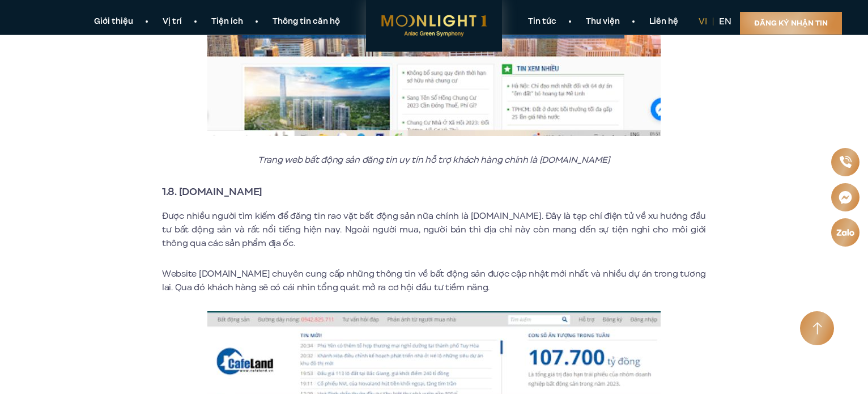  What do you see at coordinates (845, 197) in the screenshot?
I see `img: Messenger icon` at bounding box center [845, 197].